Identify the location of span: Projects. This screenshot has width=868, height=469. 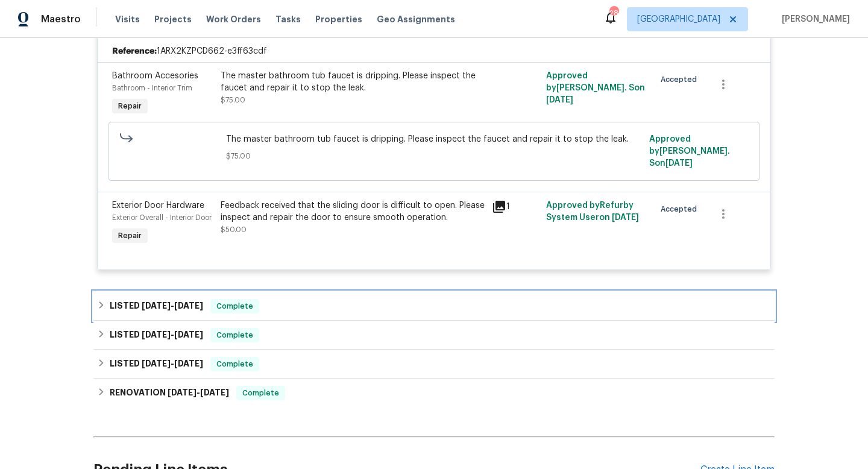
(173, 19).